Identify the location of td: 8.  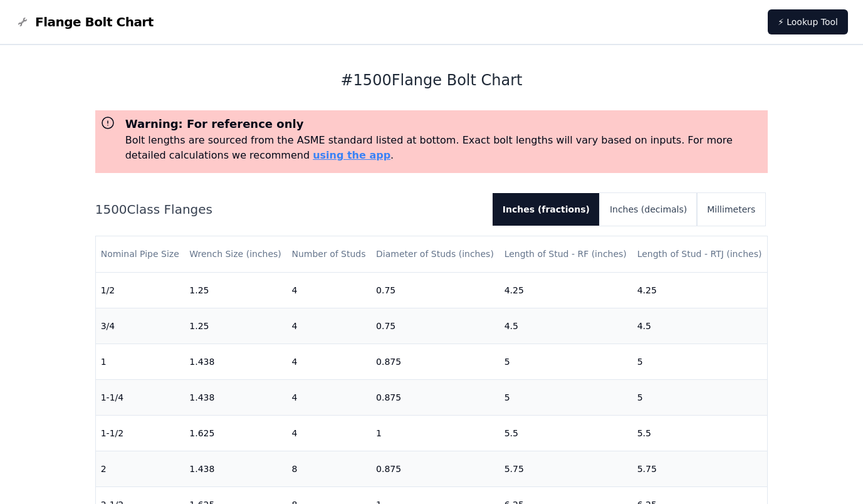
(328, 468).